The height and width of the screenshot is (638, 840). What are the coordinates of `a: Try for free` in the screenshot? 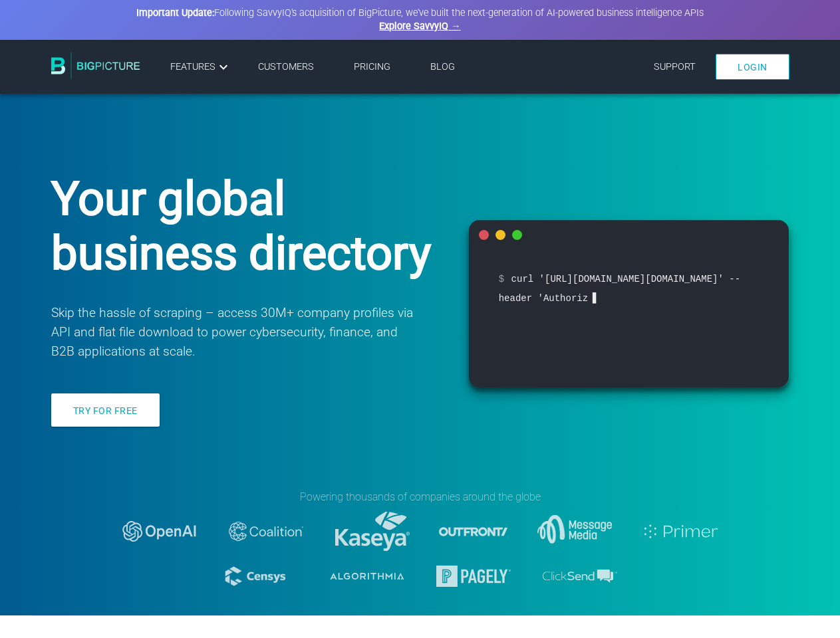 It's located at (105, 410).